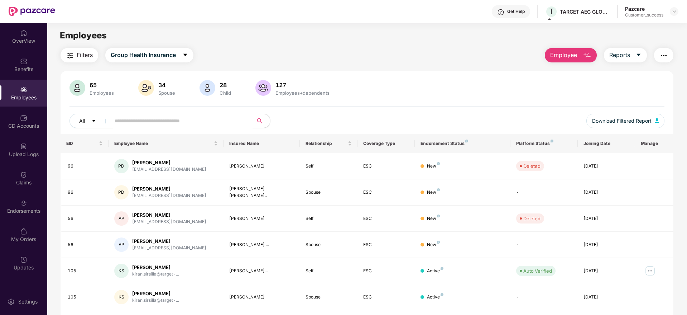  Describe the element at coordinates (564, 55) in the screenshot. I see `span: Employee` at that location.